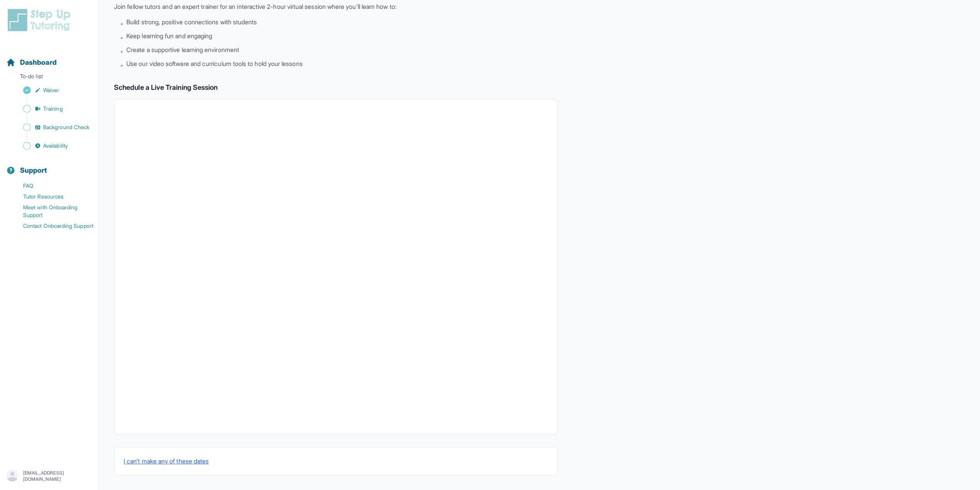 This screenshot has height=490, width=980. What do you see at coordinates (214, 64) in the screenshot?
I see `span: Use our video software and curriculum tools to hold your lessons` at bounding box center [214, 64].